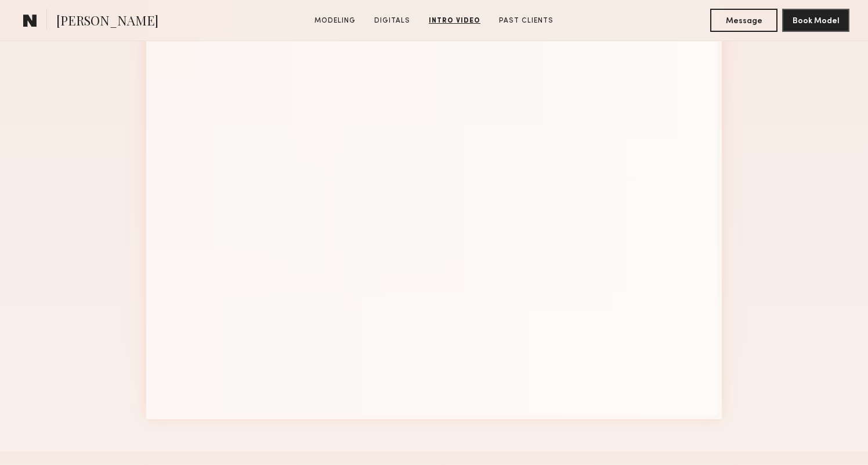 Image resolution: width=868 pixels, height=465 pixels. Describe the element at coordinates (335, 21) in the screenshot. I see `a: Modeling` at that location.